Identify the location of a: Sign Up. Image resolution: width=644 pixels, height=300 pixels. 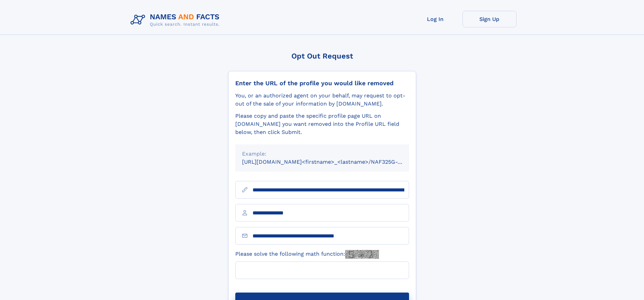
(490, 19).